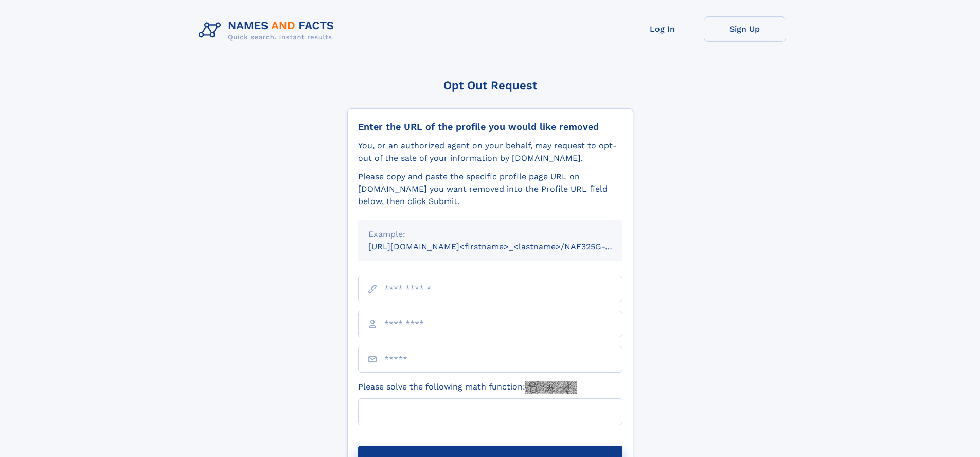 This screenshot has width=980, height=457. I want to click on img: Logo Names and Facts, so click(269, 30).